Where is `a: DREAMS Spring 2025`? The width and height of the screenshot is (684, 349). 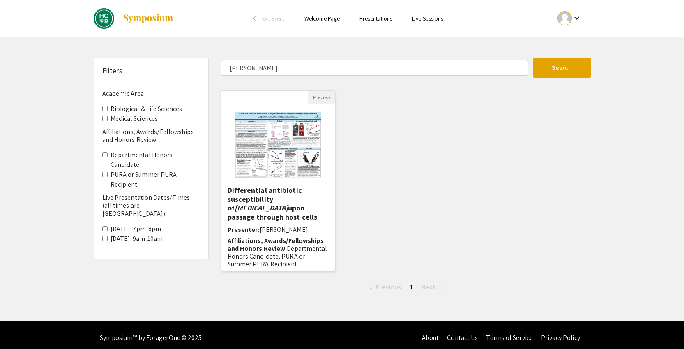
a: DREAMS Spring 2025 is located at coordinates (134, 18).